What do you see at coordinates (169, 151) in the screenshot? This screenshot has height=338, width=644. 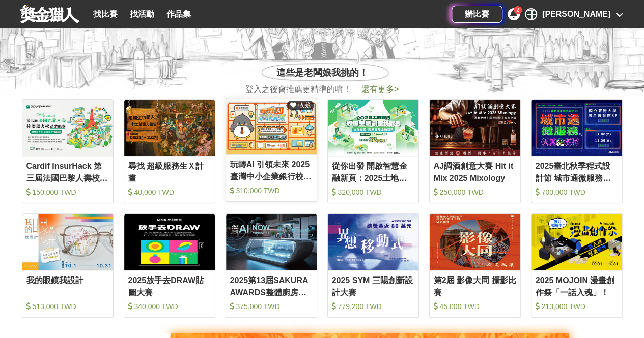 I see `a: Cover Image尋找 超級服務生Ｘ計畫 40,000 TWD` at bounding box center [169, 151].